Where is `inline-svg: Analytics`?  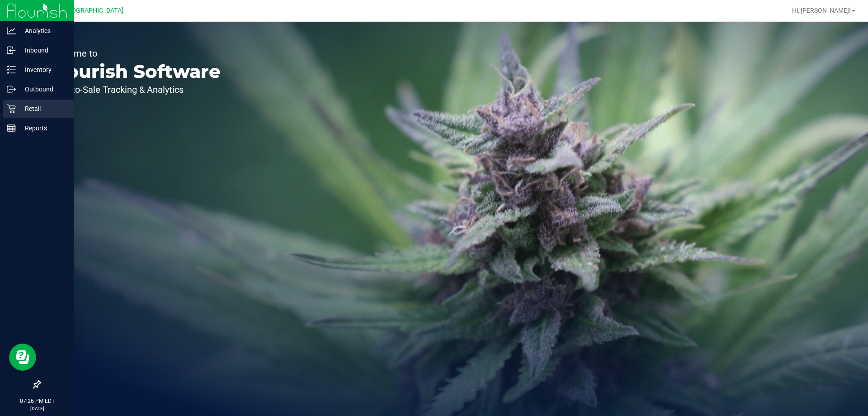 inline-svg: Analytics is located at coordinates (12, 31).